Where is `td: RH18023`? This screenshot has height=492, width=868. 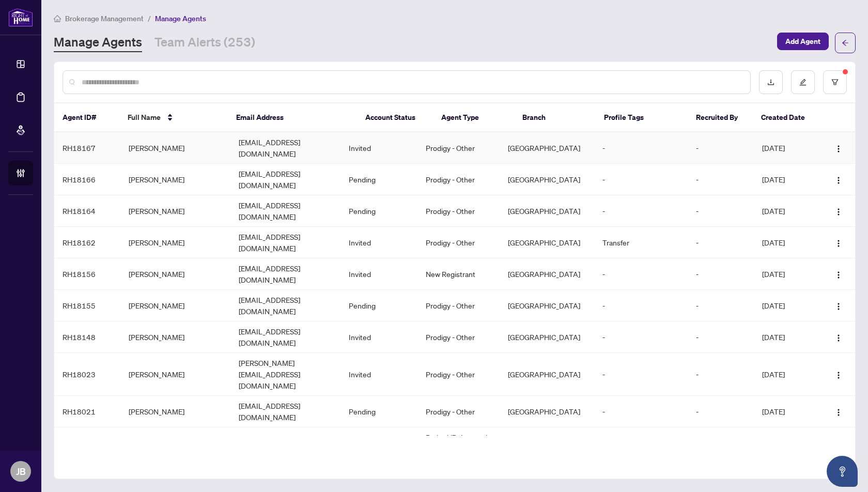 td: RH18023 is located at coordinates (88, 374).